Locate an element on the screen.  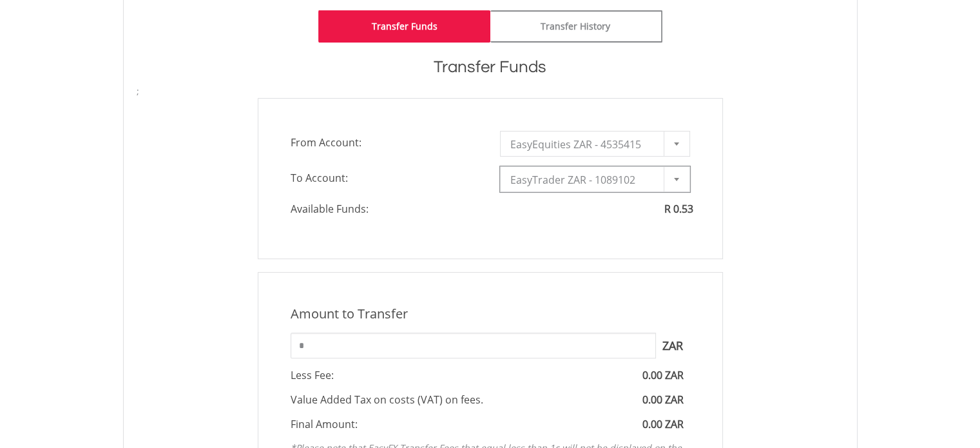
span: Value Added Tax on costs (VAT) on fees. is located at coordinates (386, 400).